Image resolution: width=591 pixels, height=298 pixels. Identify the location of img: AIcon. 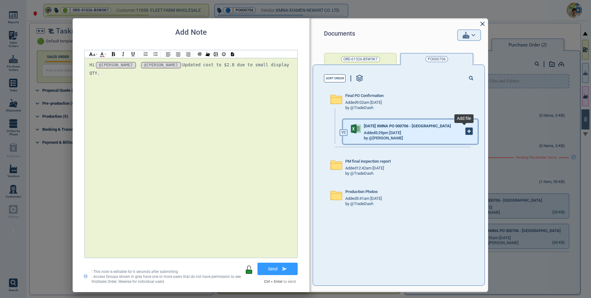
(102, 54).